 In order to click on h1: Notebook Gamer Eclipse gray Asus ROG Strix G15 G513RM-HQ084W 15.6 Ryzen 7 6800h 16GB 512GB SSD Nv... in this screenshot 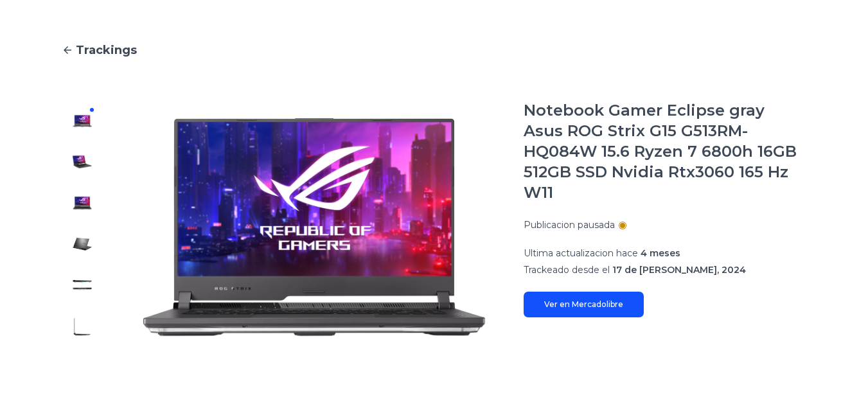, I will do `click(664, 151)`.